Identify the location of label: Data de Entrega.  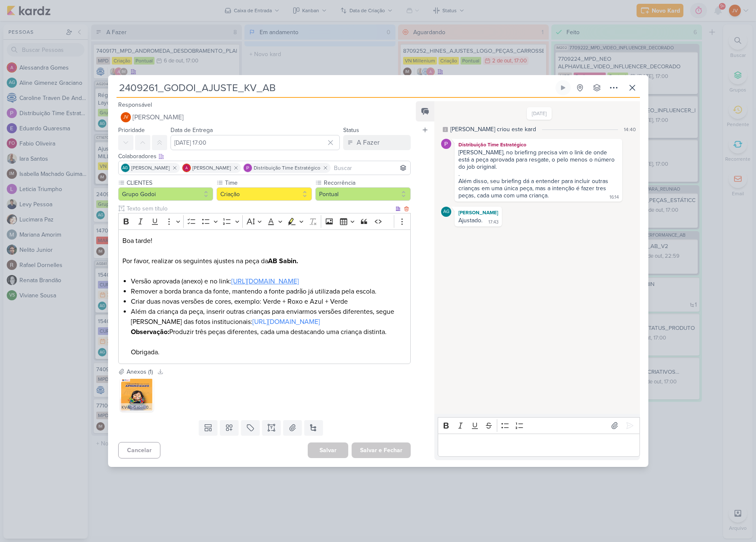
(192, 130).